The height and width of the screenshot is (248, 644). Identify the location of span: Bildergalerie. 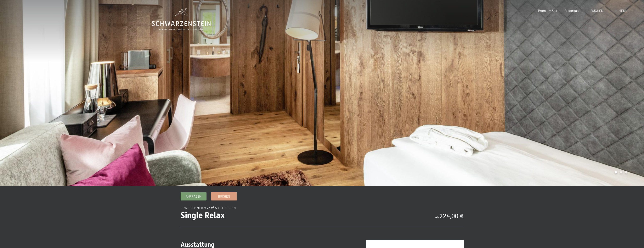
(574, 10).